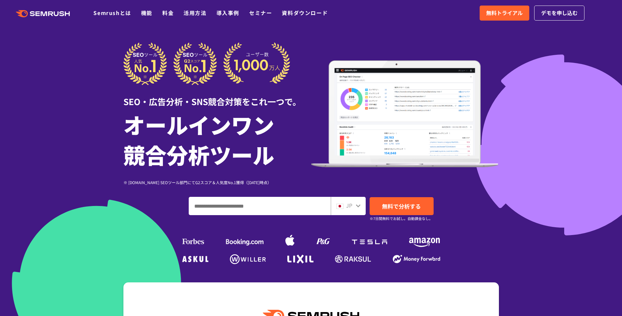 This screenshot has width=622, height=316. Describe the element at coordinates (305, 13) in the screenshot. I see `a: 資料ダウンロード` at that location.